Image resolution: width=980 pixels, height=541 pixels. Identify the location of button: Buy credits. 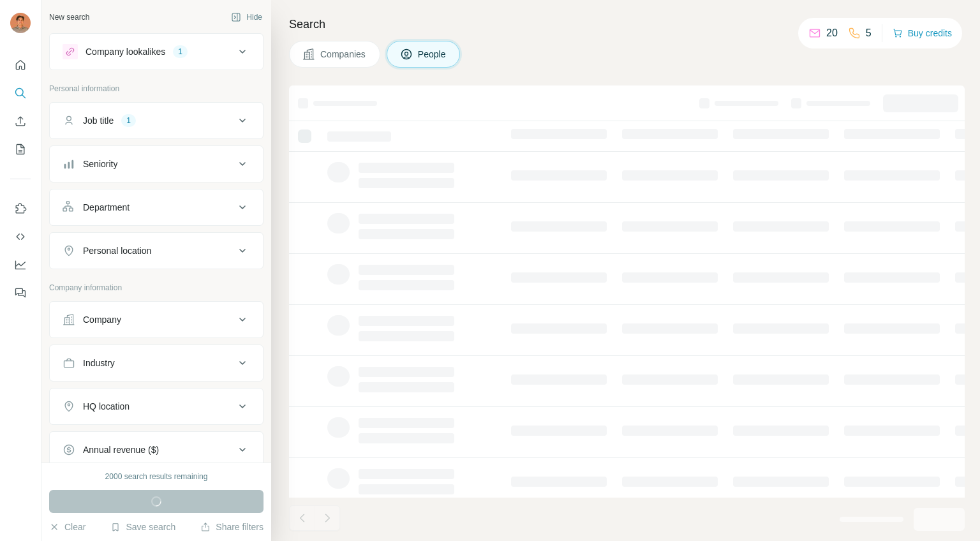
(922, 33).